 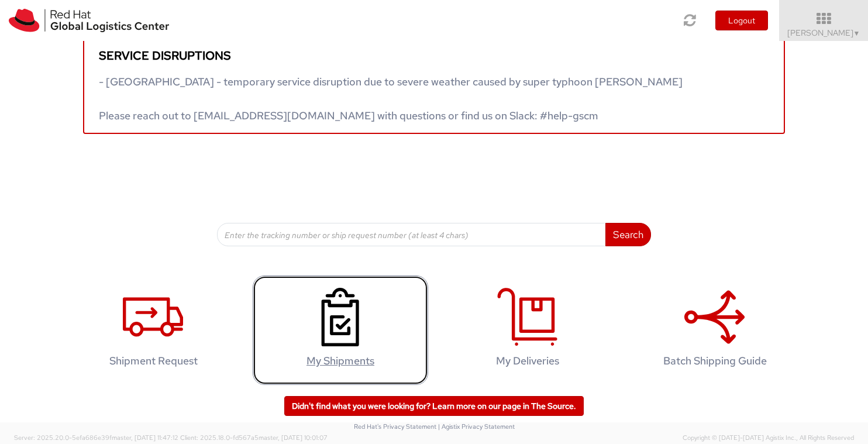 I want to click on button: Search, so click(x=628, y=235).